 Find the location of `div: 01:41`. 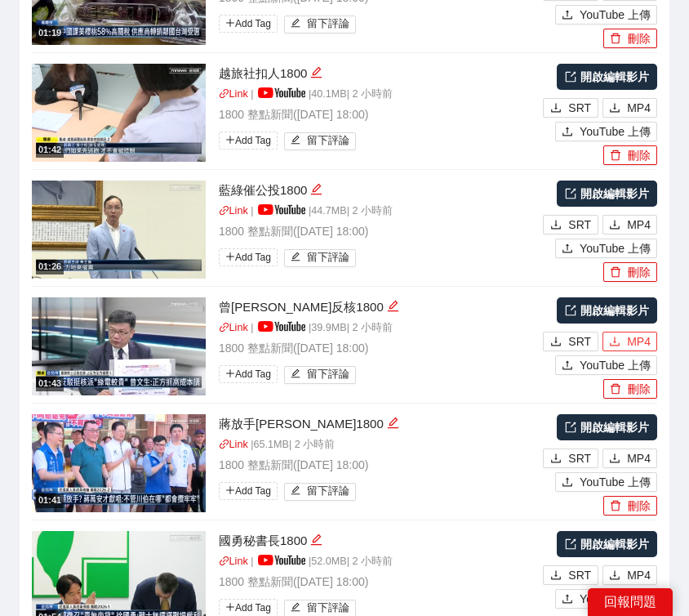

div: 01:41 is located at coordinates (49, 500).